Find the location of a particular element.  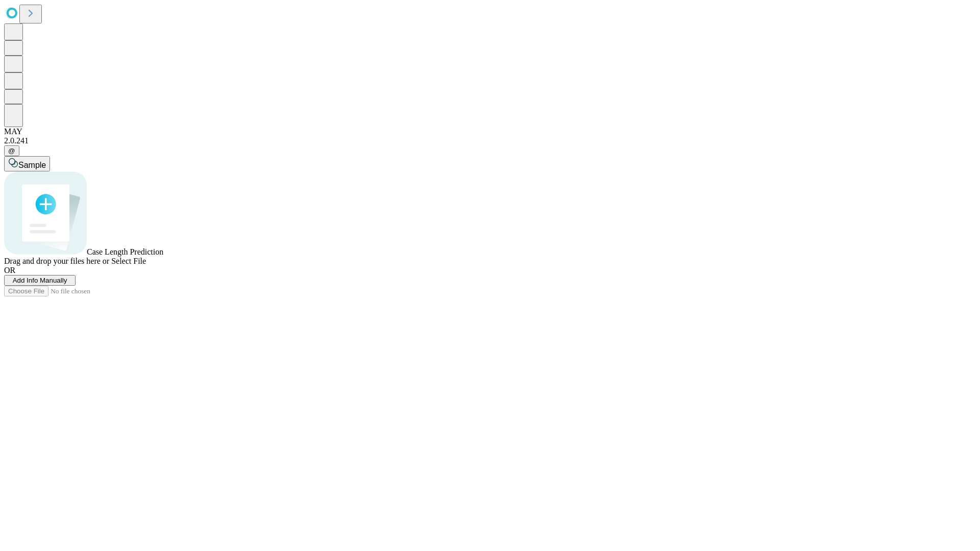

span: Sample is located at coordinates (32, 165).